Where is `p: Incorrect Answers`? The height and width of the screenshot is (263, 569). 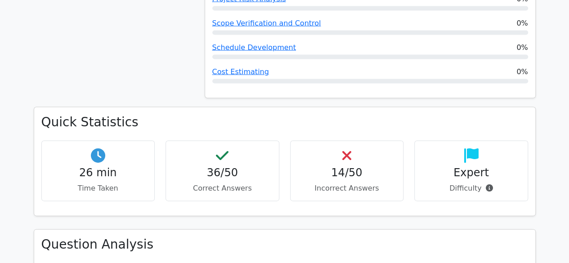 p: Incorrect Answers is located at coordinates (347, 188).